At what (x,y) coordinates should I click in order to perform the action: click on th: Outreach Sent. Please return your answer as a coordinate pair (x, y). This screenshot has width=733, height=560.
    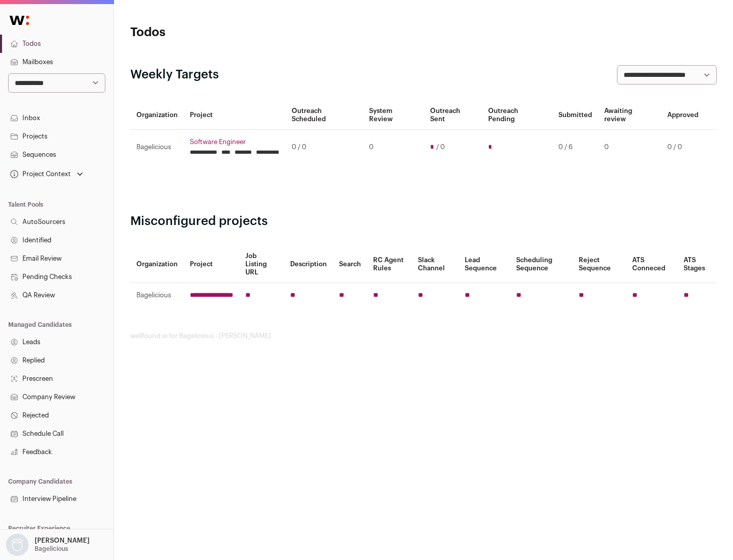
    Looking at the image, I should click on (453, 115).